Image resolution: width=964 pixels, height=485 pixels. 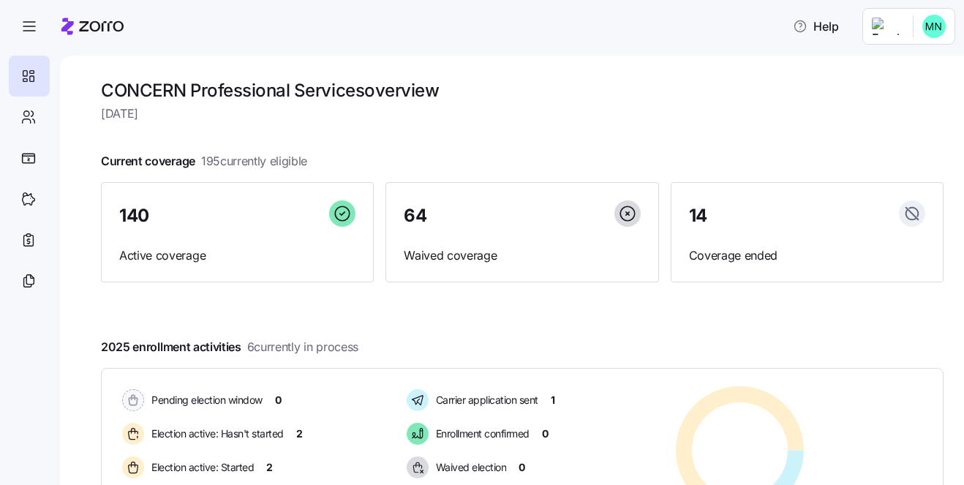 I want to click on span: Pending election window, so click(x=205, y=400).